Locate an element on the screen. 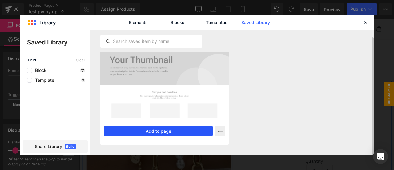  a: Blocks is located at coordinates (177, 22).